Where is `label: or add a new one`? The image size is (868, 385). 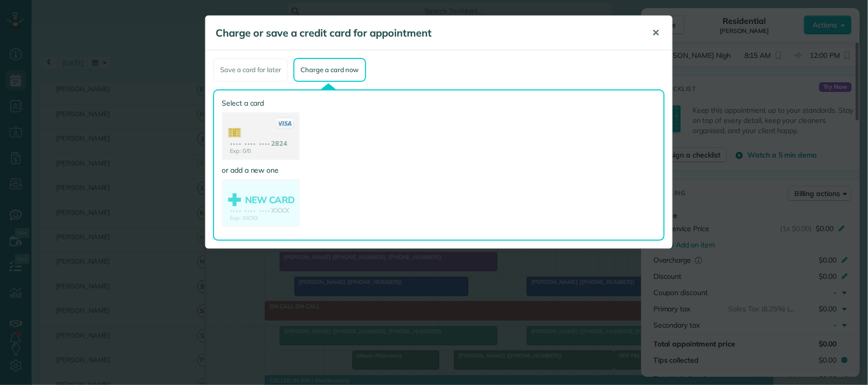
label: or add a new one is located at coordinates (261, 170).